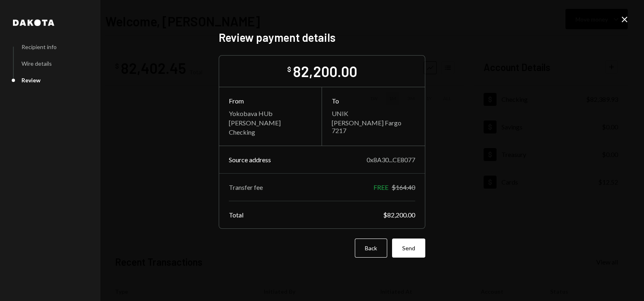  What do you see at coordinates (325, 71) in the screenshot?
I see `div: 82,200.00` at bounding box center [325, 71].